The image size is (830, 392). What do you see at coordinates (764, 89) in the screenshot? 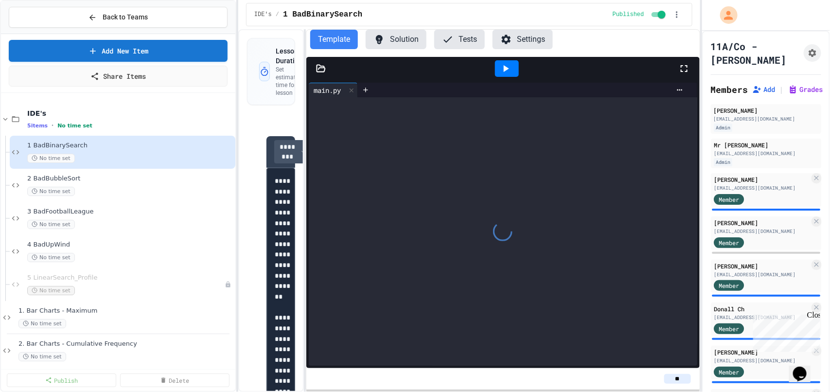
I see `button: Add` at bounding box center [764, 89].